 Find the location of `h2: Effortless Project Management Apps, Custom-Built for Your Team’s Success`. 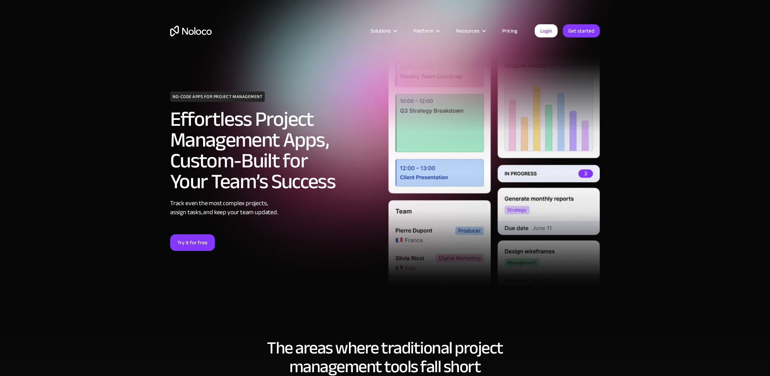

h2: Effortless Project Management Apps, Custom-Built for Your Team’s Success is located at coordinates (276, 150).